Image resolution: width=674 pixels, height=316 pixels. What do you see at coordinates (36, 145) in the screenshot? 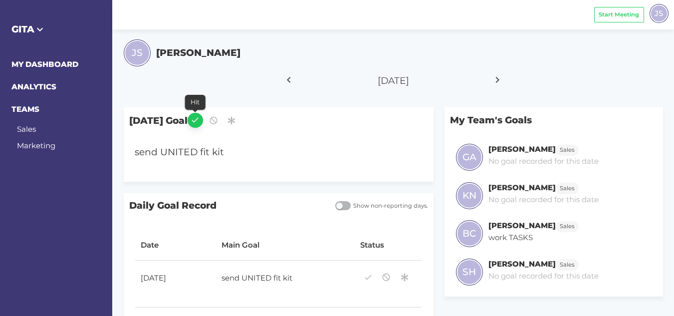
I see `a: Marketing` at bounding box center [36, 145].